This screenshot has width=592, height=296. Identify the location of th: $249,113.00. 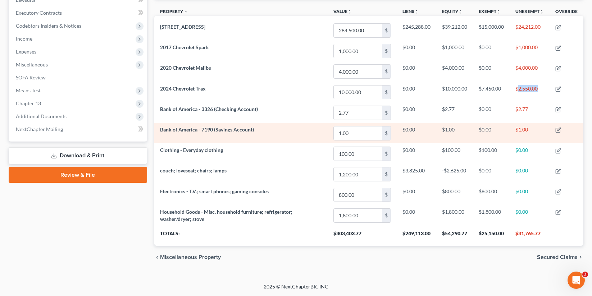
(416, 236).